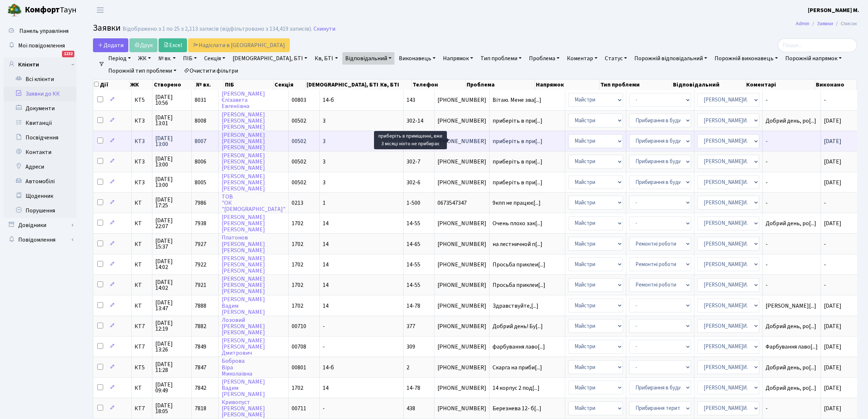 Image resolution: width=868 pixels, height=419 pixels. What do you see at coordinates (299, 408) in the screenshot?
I see `span: 00711` at bounding box center [299, 408].